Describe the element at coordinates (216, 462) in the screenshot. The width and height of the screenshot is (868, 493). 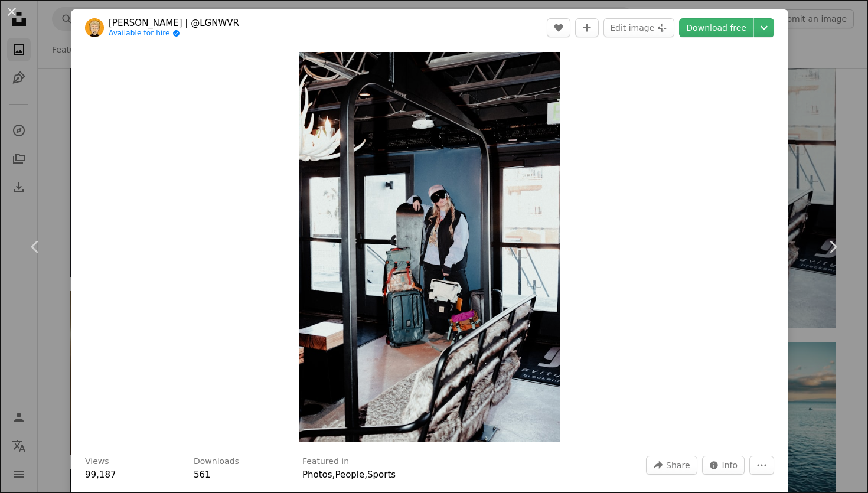
I see `h3: Downloads` at that location.